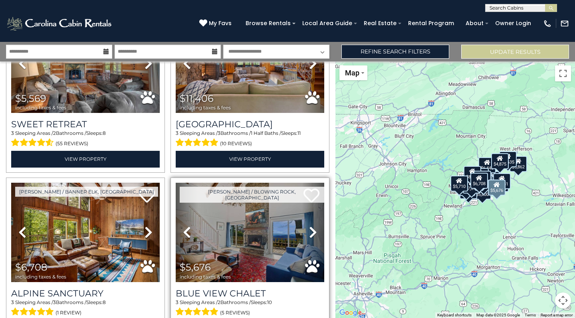 This screenshot has width=575, height=318. I want to click on span: Map data ©2025 Google, so click(498, 315).